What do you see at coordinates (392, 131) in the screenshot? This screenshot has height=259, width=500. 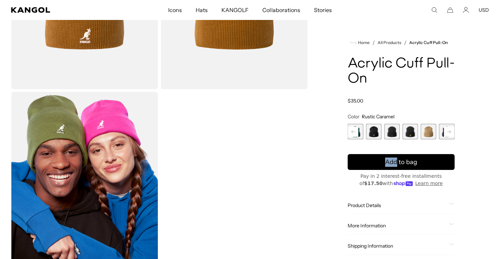 I see `div: 6 of 13` at bounding box center [392, 131].